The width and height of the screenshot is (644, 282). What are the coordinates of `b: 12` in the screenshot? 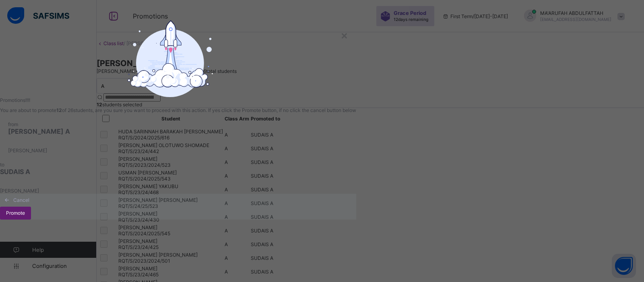 It's located at (59, 110).